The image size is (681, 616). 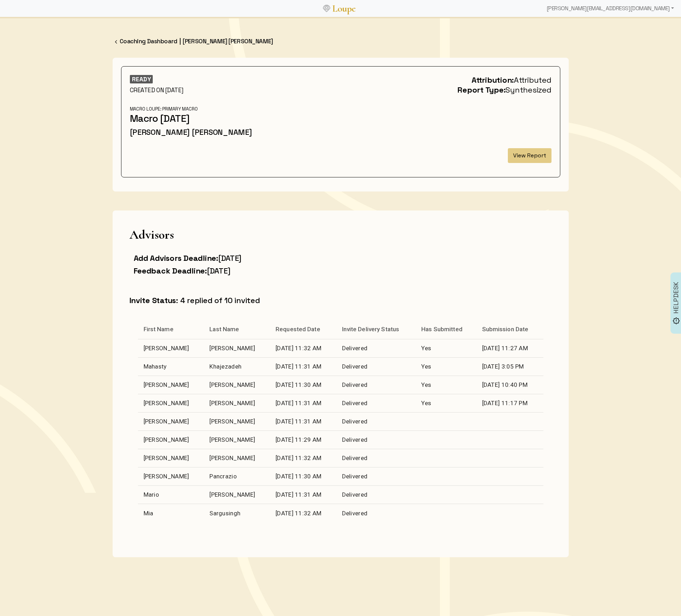 I want to click on button: View Report, so click(x=530, y=156).